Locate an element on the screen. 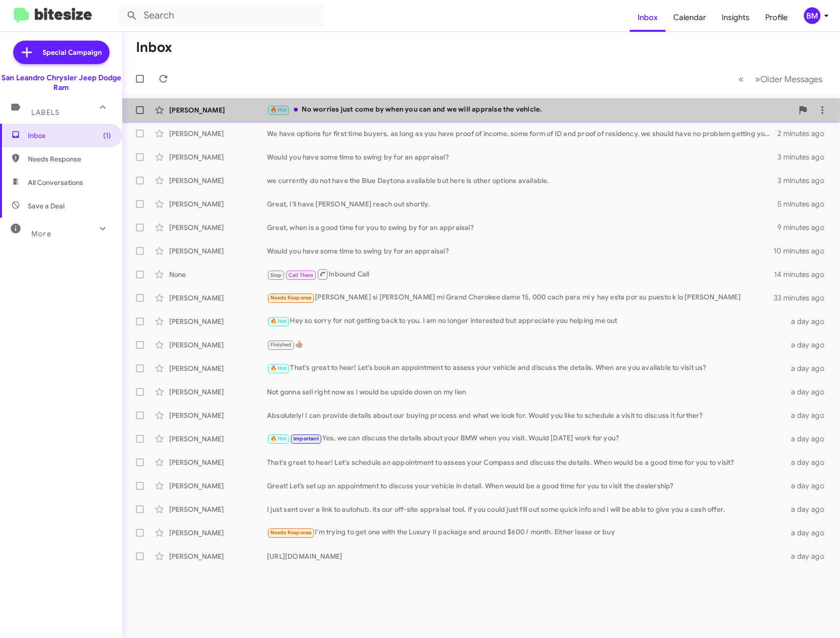  a: Special Campaign is located at coordinates (61, 52).